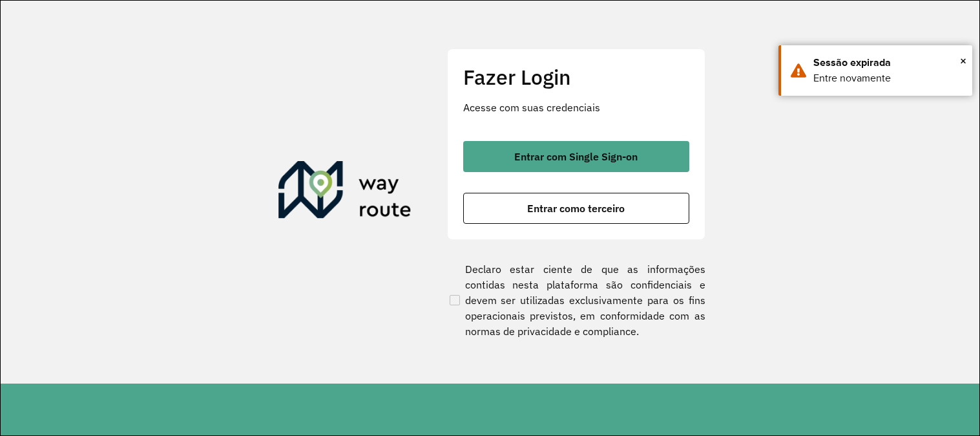  Describe the element at coordinates (576, 300) in the screenshot. I see `label: Declaro estar ciente de que as informações contidas nesta plataforma são confidenciais e devem se...` at that location.